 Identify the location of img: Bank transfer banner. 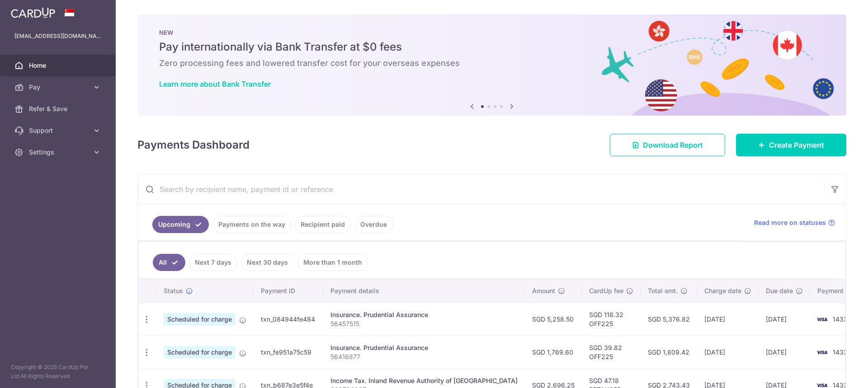
(492, 65).